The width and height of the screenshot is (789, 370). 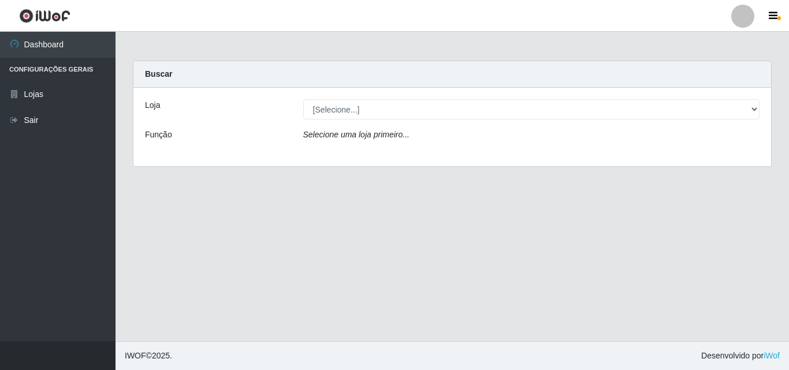 What do you see at coordinates (153, 105) in the screenshot?
I see `label: Loja` at bounding box center [153, 105].